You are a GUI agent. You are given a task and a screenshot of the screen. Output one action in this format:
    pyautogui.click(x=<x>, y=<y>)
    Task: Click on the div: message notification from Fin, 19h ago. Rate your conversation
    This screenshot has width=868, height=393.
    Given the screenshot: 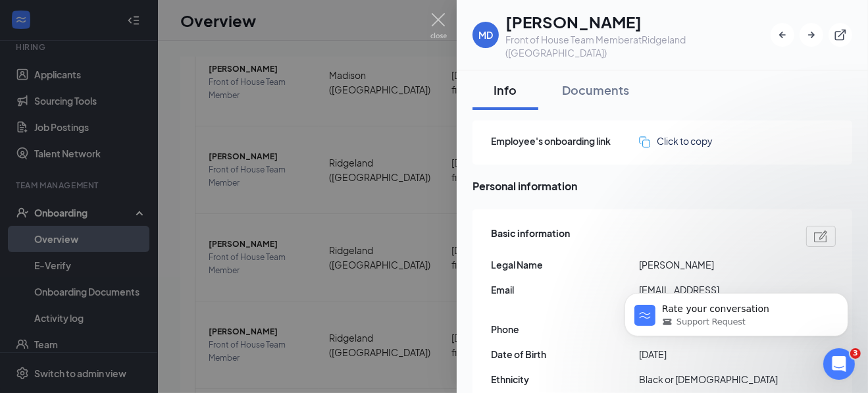 What is the action you would take?
    pyautogui.click(x=132, y=50)
    